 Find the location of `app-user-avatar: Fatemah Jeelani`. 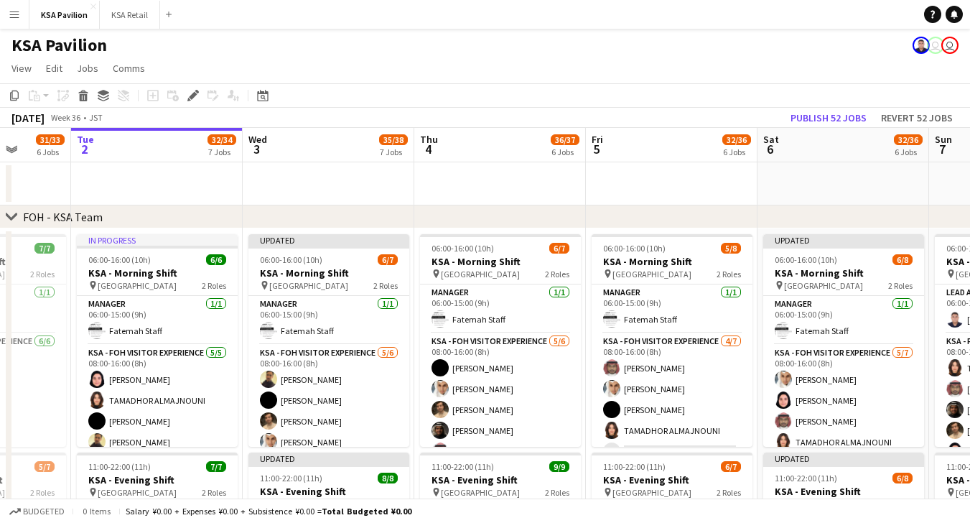

app-user-avatar: Fatemah Jeelani is located at coordinates (936, 45).